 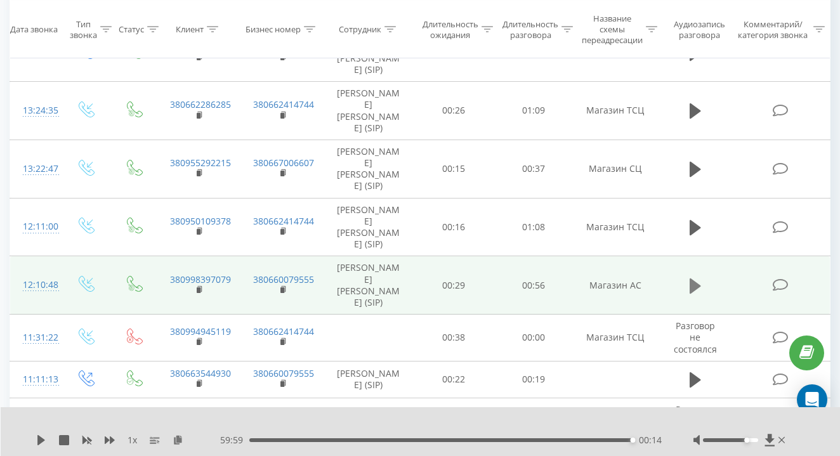 What do you see at coordinates (273, 29) in the screenshot?
I see `div: Бизнес номер` at bounding box center [273, 29].